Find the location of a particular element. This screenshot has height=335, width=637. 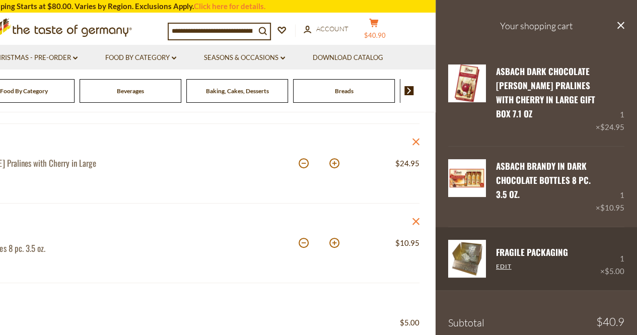

a: Food By Category is located at coordinates (141, 58).